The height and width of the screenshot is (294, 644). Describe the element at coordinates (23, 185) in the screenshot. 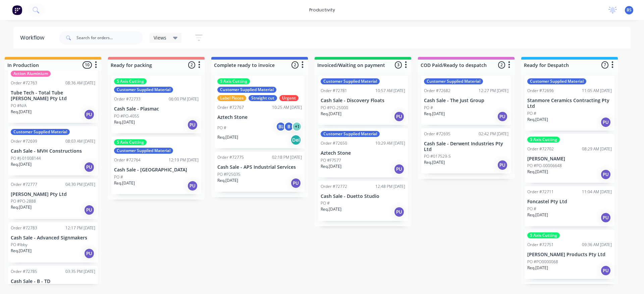

I see `div: Order #72777` at that location.